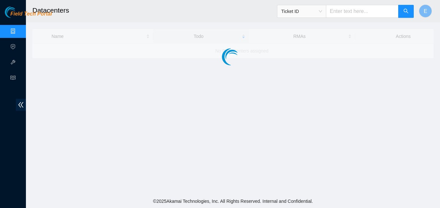  Describe the element at coordinates (21, 105) in the screenshot. I see `span: double-left` at that location.